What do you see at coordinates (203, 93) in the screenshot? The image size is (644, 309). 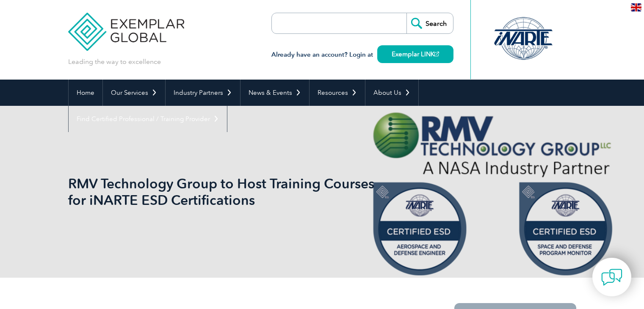 I see `a: Industry Partners` at bounding box center [203, 93].